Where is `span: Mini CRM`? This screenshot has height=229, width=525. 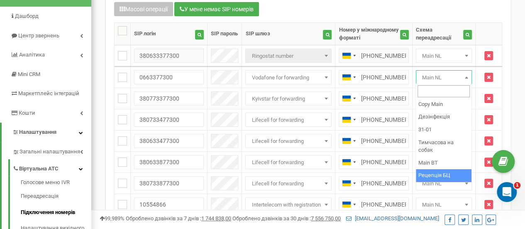
span: Mini CRM is located at coordinates (29, 74).